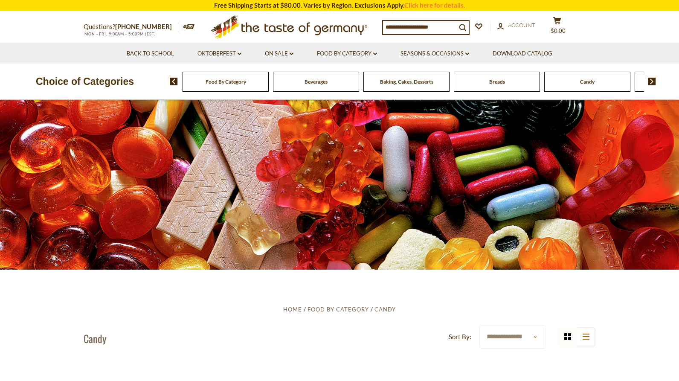  I want to click on span: Baking, Cakes, Desserts, so click(406, 81).